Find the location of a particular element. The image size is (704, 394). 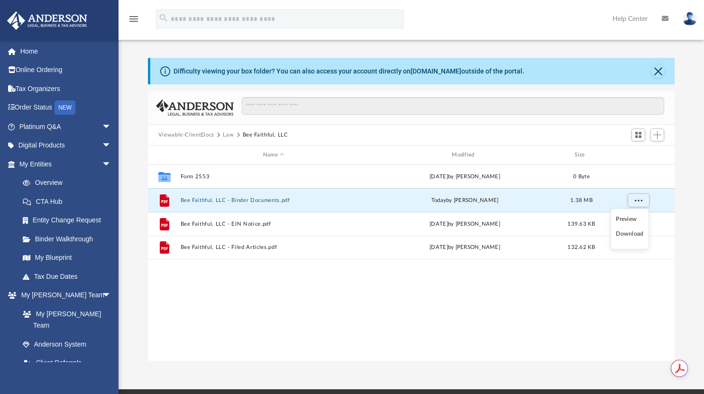

a: Order StatusNEW is located at coordinates (66, 108).